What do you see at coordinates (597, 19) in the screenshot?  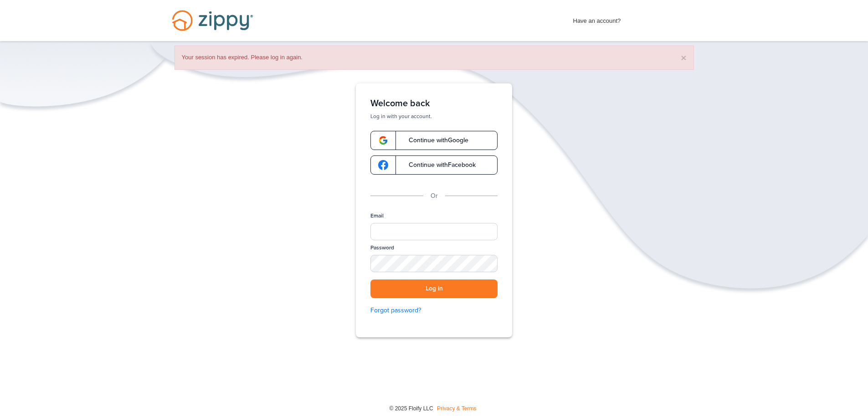 I see `span: Have an account?` at bounding box center [597, 19].